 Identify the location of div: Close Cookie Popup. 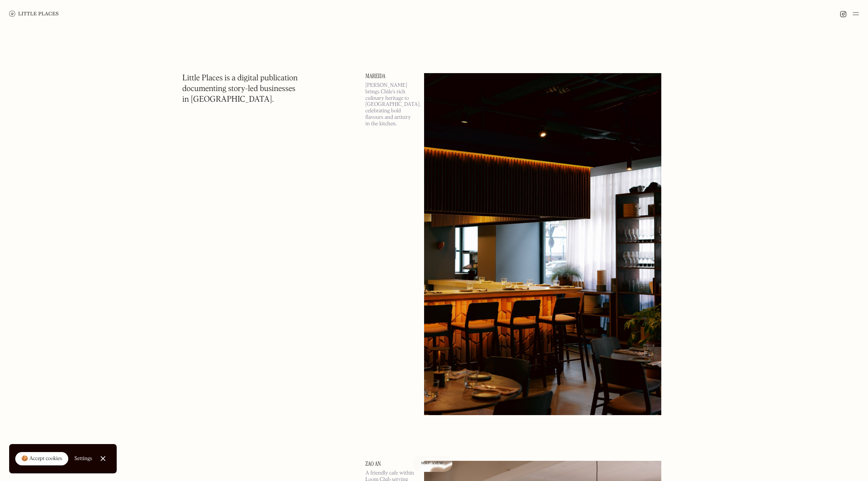
(102, 459).